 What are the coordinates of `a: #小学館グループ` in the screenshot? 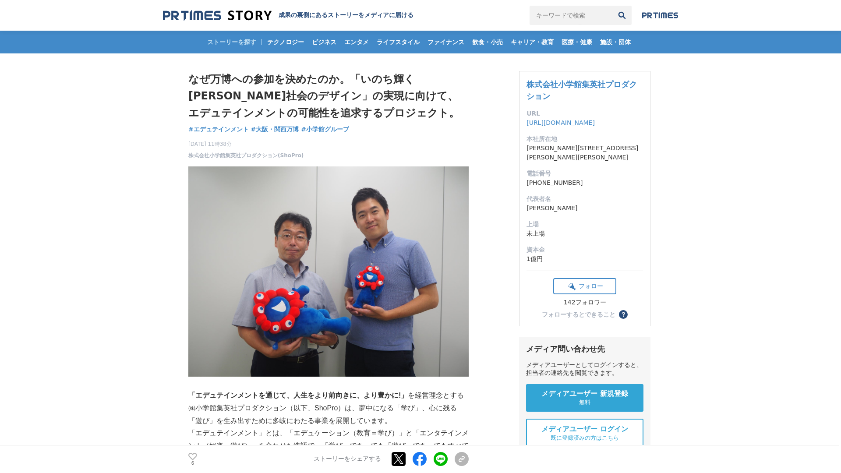 It's located at (325, 129).